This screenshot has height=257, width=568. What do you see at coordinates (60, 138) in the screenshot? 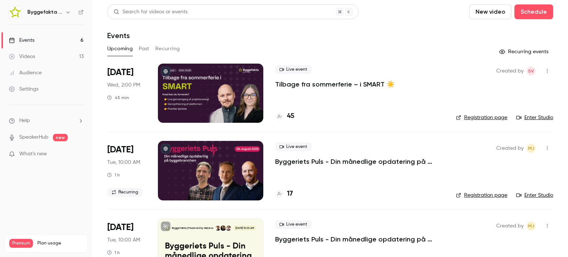
I see `span: new` at bounding box center [60, 138].